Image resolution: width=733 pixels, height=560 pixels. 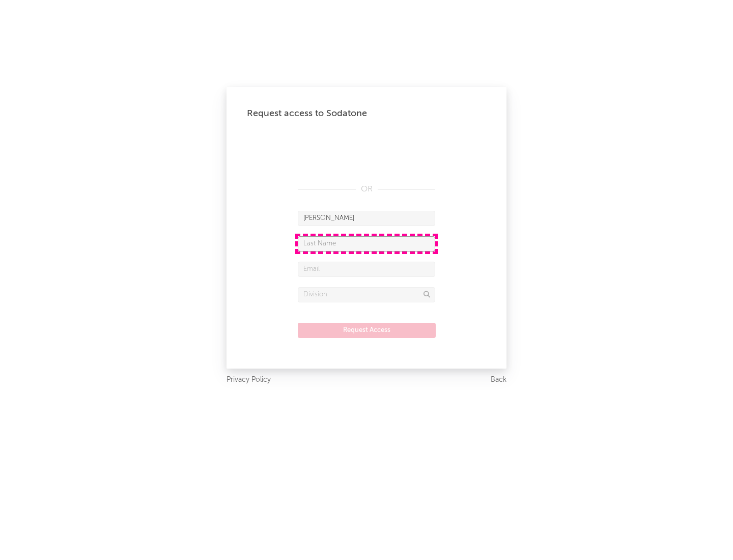 What do you see at coordinates (498, 380) in the screenshot?
I see `a: Back` at bounding box center [498, 380].